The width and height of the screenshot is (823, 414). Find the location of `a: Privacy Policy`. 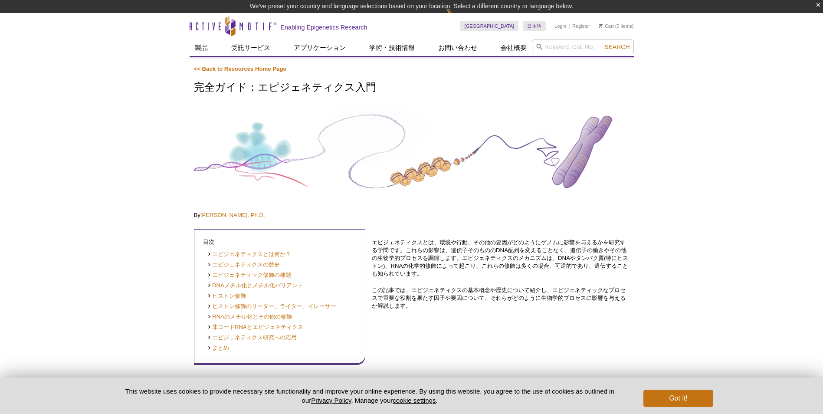

a: Privacy Policy is located at coordinates (331, 400).